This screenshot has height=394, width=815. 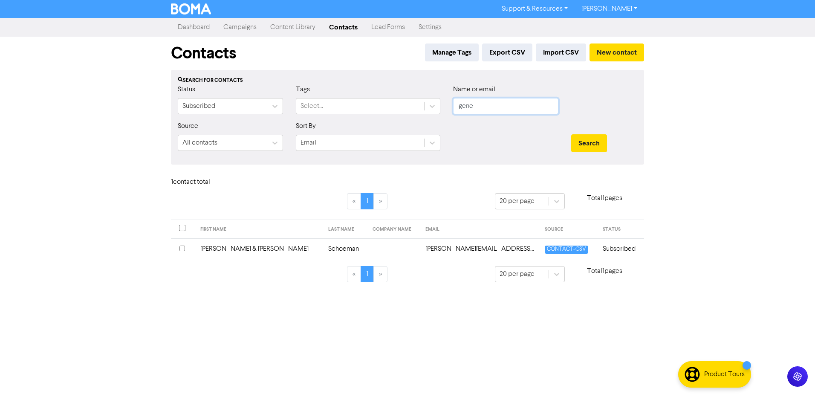 What do you see at coordinates (394, 229) in the screenshot?
I see `th: COMPANY NAME` at bounding box center [394, 229].